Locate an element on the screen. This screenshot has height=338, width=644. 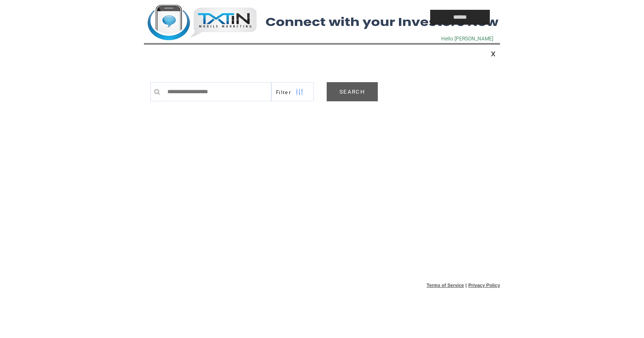
span: Show filters is located at coordinates (284, 92).